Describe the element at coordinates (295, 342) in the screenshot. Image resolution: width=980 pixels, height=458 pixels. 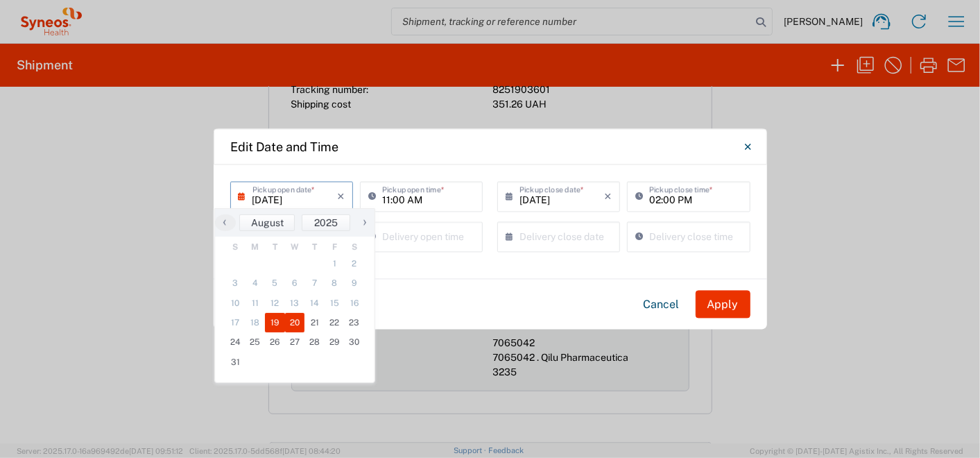
I see `span: 27` at that location.